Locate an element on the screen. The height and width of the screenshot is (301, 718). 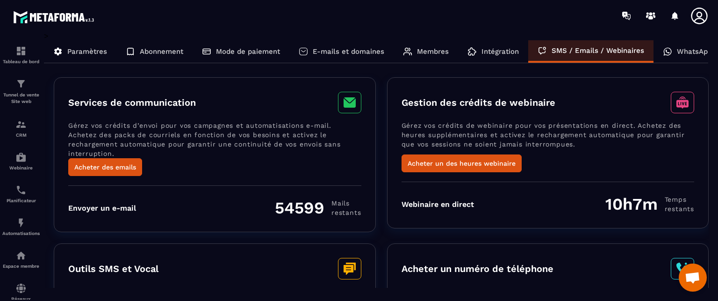
a: formationformationCRM is located at coordinates (21, 128).